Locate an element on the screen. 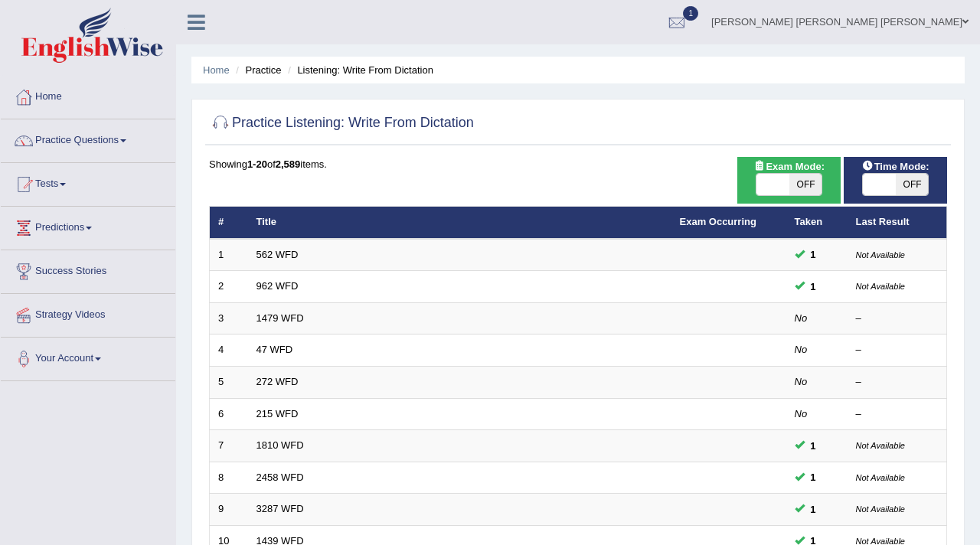 The image size is (980, 545). a: Success Stories is located at coordinates (88, 270).